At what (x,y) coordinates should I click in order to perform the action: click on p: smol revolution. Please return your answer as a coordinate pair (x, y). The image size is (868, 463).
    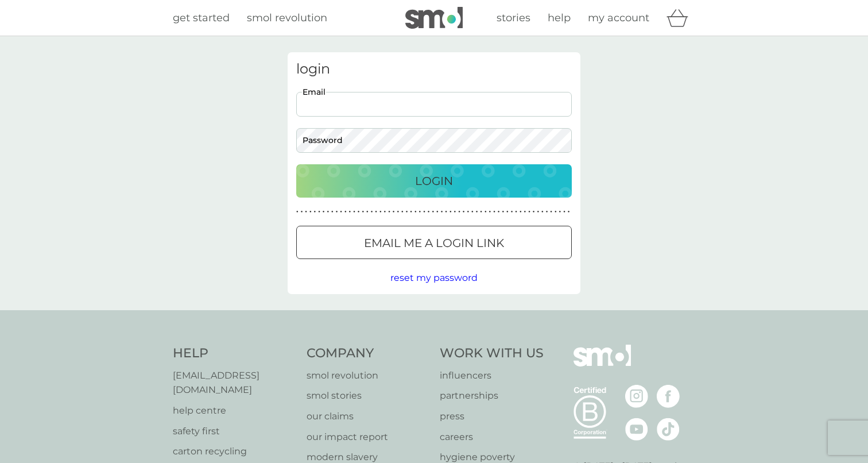
    Looking at the image, I should click on (367, 376).